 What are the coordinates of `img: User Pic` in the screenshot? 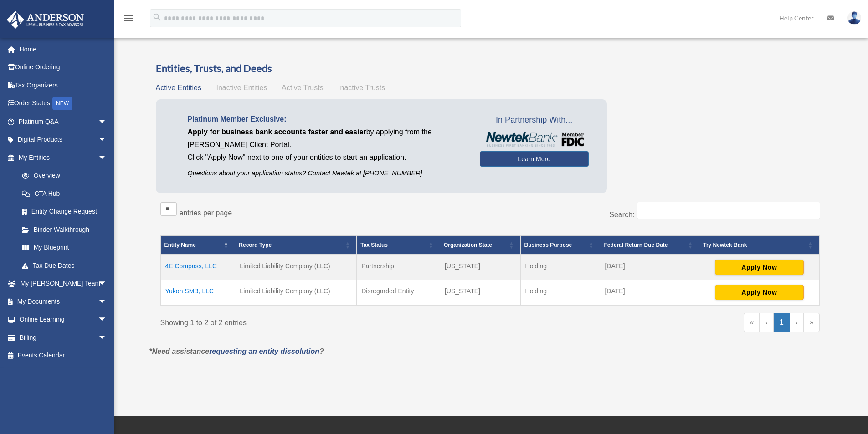 It's located at (854, 18).